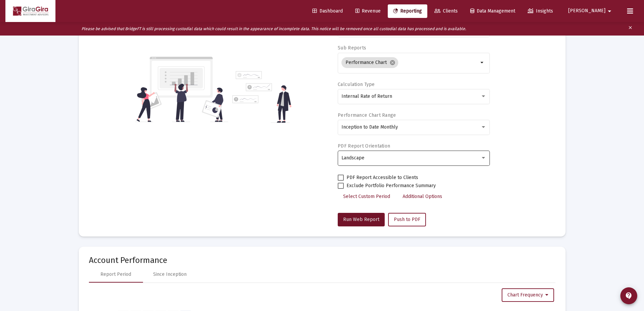 Image resolution: width=644 pixels, height=311 pixels. Describe the element at coordinates (540, 11) in the screenshot. I see `a: Insights` at that location.